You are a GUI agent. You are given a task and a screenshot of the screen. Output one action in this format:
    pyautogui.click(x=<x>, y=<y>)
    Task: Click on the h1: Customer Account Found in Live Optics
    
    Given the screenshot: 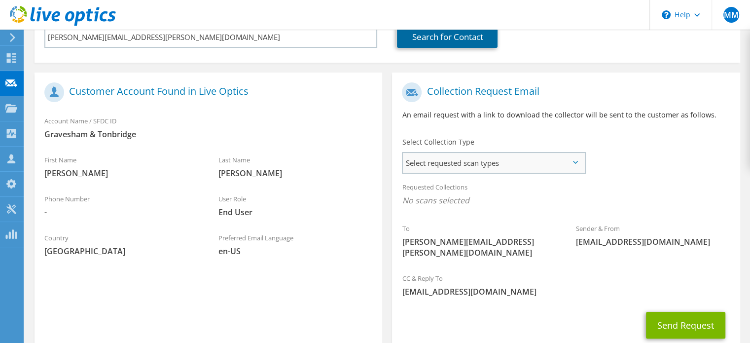 What is the action you would take?
    pyautogui.click(x=206, y=92)
    